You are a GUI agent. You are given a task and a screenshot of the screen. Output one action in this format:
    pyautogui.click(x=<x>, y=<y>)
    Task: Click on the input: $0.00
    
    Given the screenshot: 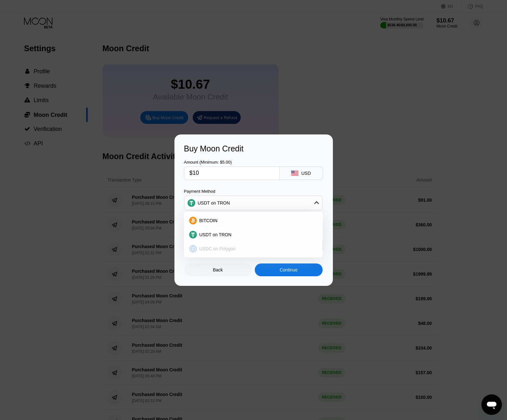 What is the action you would take?
    pyautogui.click(x=232, y=173)
    